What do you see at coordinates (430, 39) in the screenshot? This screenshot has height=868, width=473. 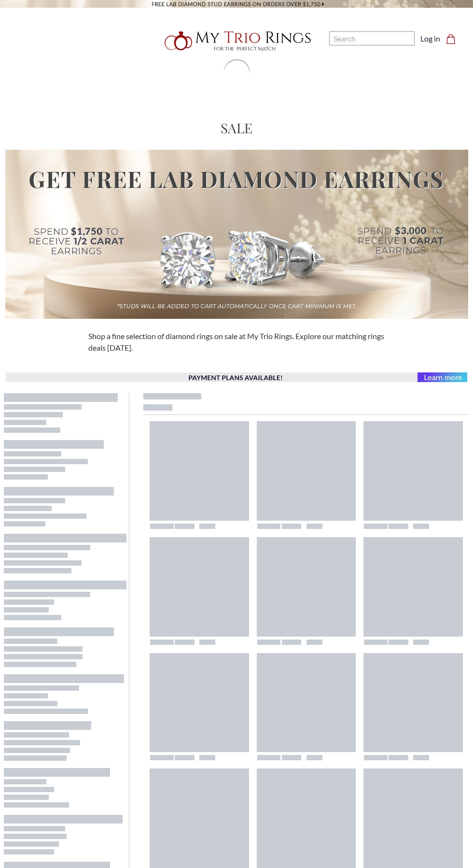 I see `a: Log in` at bounding box center [430, 39].